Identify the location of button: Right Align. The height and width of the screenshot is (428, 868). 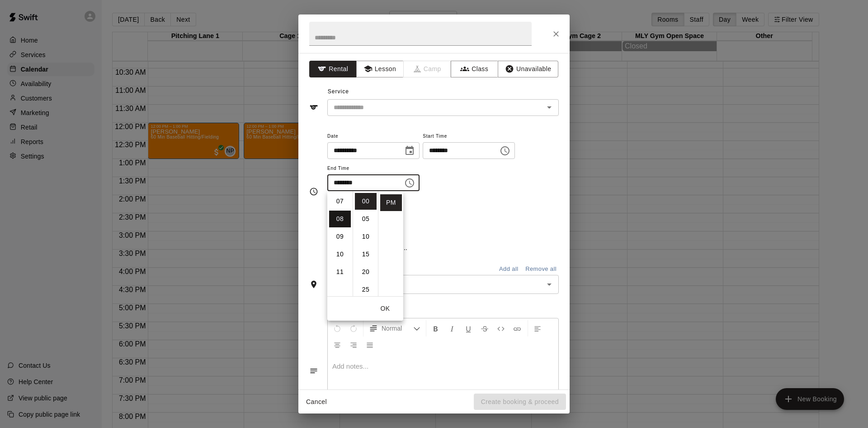
(353, 344).